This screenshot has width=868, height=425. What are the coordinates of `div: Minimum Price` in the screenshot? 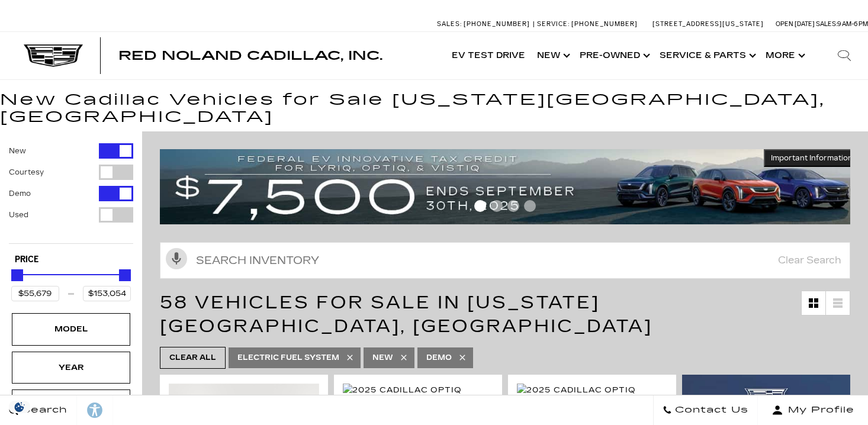 It's located at (17, 275).